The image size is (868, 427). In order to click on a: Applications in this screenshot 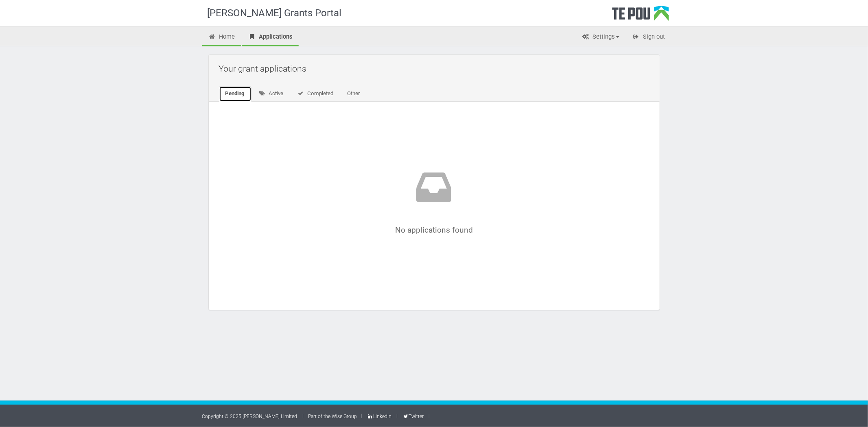, I will do `click(270, 37)`.